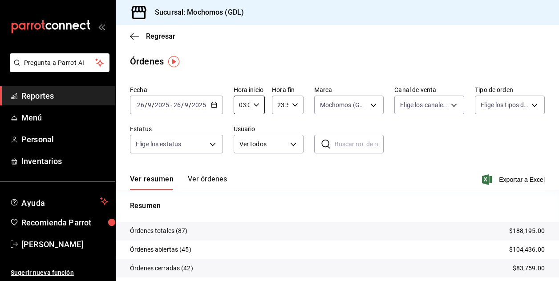  Describe the element at coordinates (521, 180) in the screenshot. I see `font: Exportar a Excel` at that location.